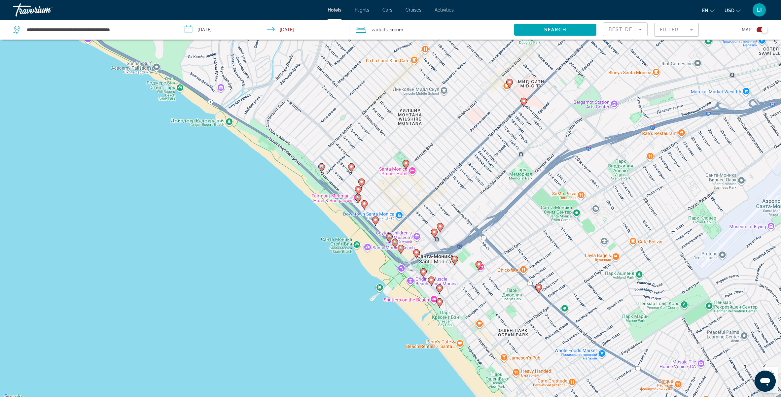 This screenshot has width=781, height=397. What do you see at coordinates (397, 30) in the screenshot?
I see `span: Room` at bounding box center [397, 30].